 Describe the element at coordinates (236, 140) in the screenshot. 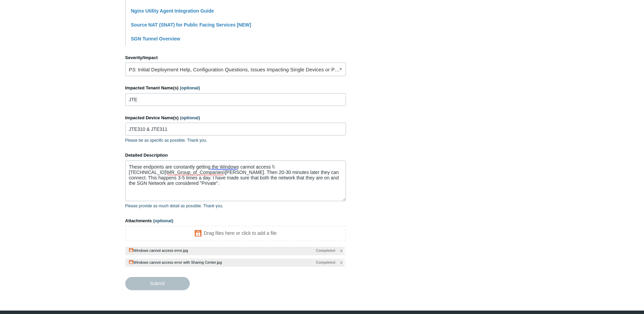

I see `p: Please be as specific as possible. Thank you.` at that location.